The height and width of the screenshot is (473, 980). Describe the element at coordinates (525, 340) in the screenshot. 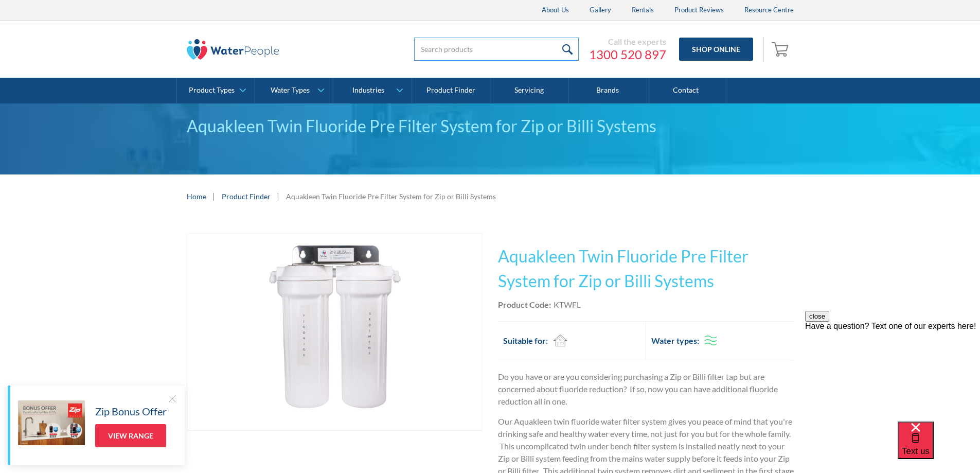

I see `h2: Suitable for:` at that location.